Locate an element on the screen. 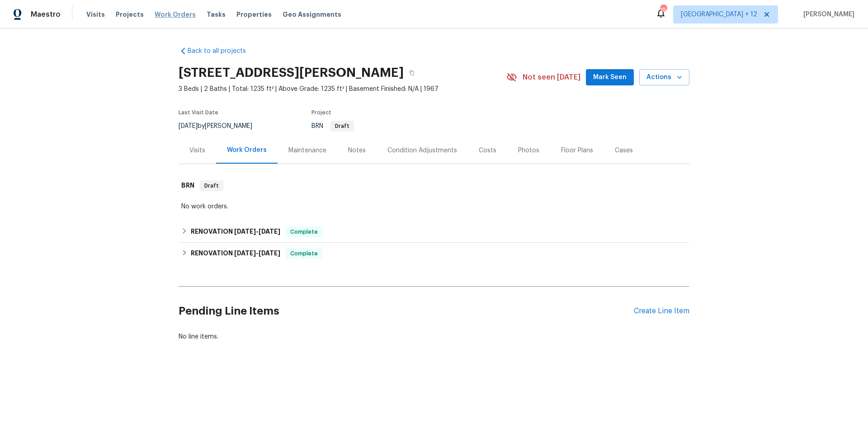 This screenshot has width=868, height=433. div: Floor Plans is located at coordinates (577, 150).